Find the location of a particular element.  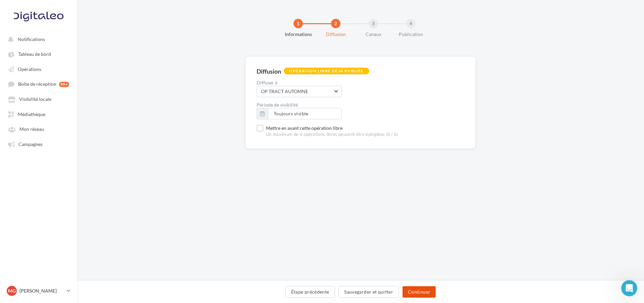

label: Période de visibilité is located at coordinates (361, 105).